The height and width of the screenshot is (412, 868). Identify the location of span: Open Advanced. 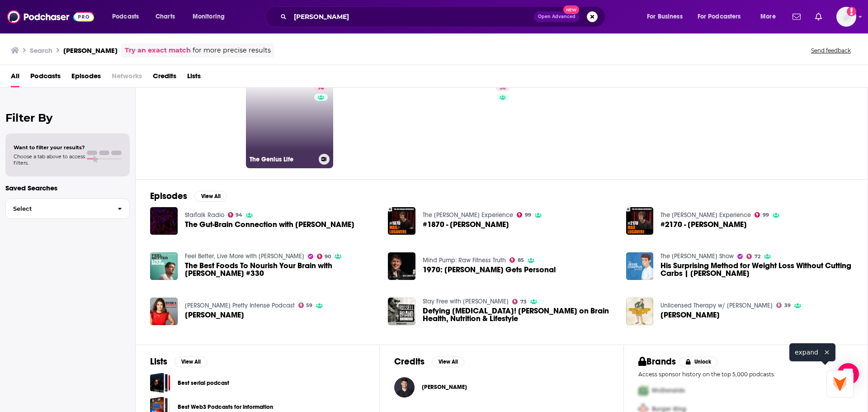
(556, 17).